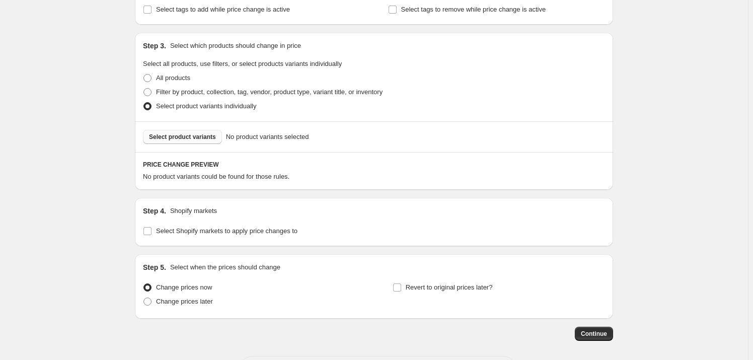 This screenshot has height=360, width=753. What do you see at coordinates (193, 211) in the screenshot?
I see `p: Shopify markets` at bounding box center [193, 211].